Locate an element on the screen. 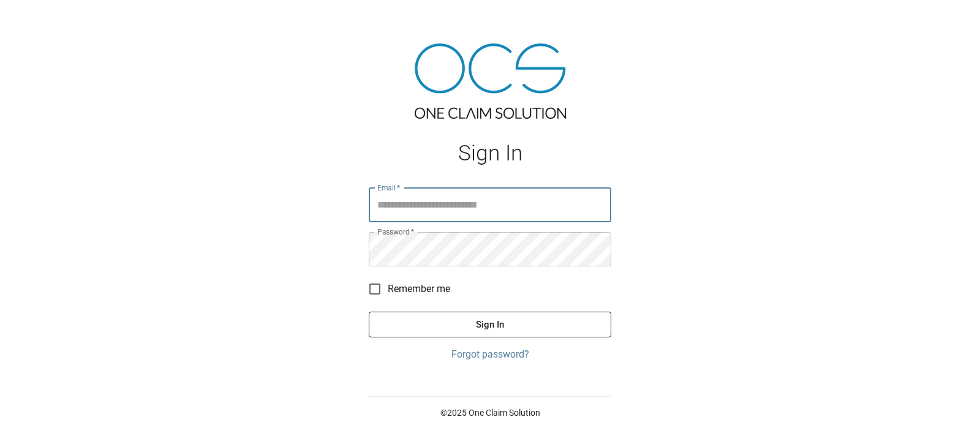 This screenshot has width=980, height=428. h1: Sign In is located at coordinates (490, 153).